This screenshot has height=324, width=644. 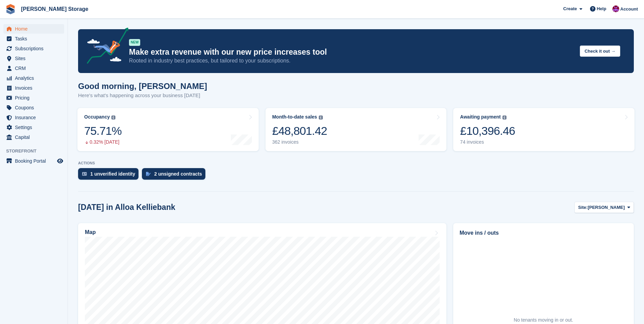 I want to click on a: Month-to-date sales £48,801.42 362 invoices, so click(x=356, y=129).